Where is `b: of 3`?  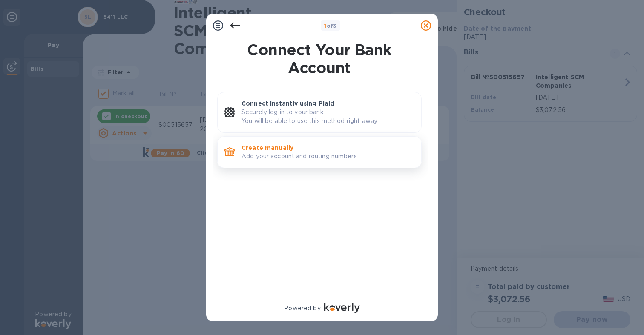 b: of 3 is located at coordinates (330, 26).